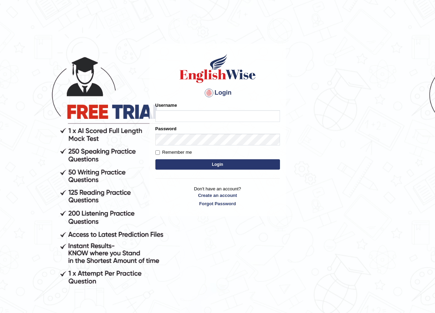 This screenshot has width=435, height=313. Describe the element at coordinates (166, 105) in the screenshot. I see `label: Username` at that location.